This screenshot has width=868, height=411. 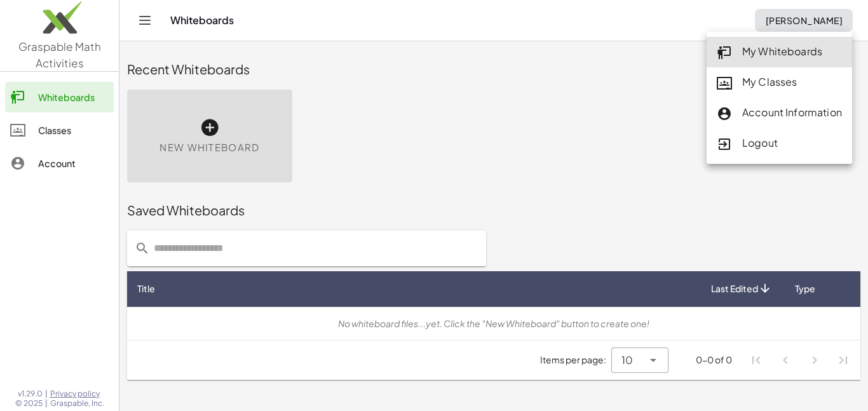 What do you see at coordinates (493, 324) in the screenshot?
I see `div: No whiteboard files...yet. Click the "New Whiteboard" button to create one!` at bounding box center [493, 324].